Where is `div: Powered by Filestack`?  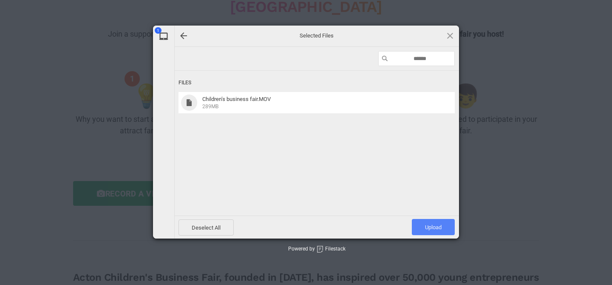
div: Powered by Filestack is located at coordinates (306, 249).